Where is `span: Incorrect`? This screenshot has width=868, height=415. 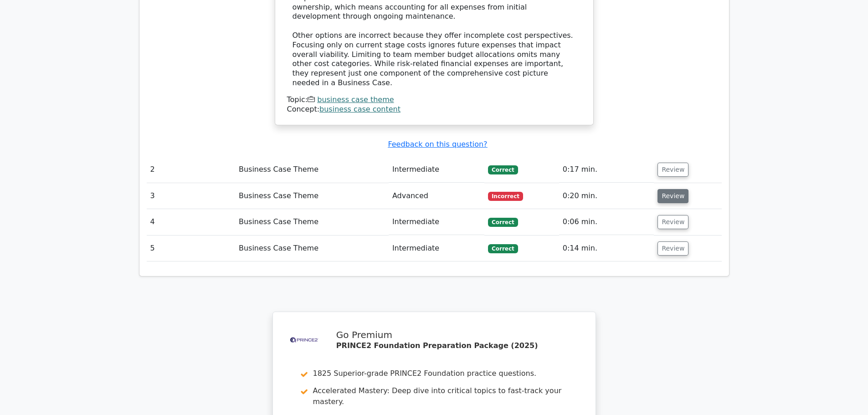 span: Incorrect is located at coordinates (506, 196).